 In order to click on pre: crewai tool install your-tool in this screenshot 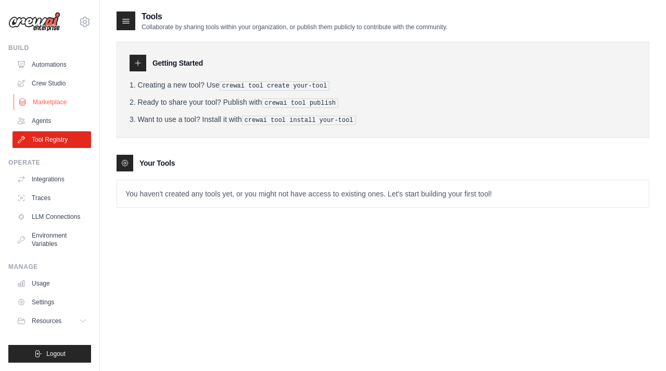, I will do `click(299, 120)`.